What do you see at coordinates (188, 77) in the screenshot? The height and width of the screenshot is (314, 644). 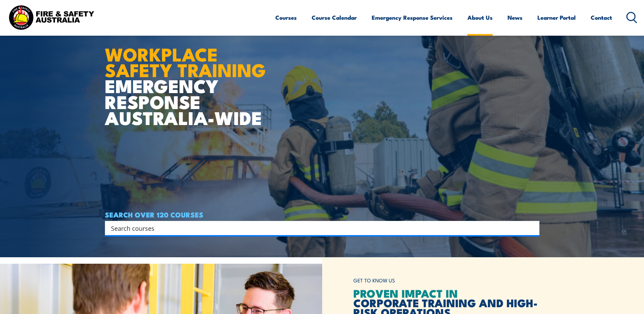 I see `h1: EMERGENCY RESPONSE AUSTRALIA-WIDE` at bounding box center [188, 77].